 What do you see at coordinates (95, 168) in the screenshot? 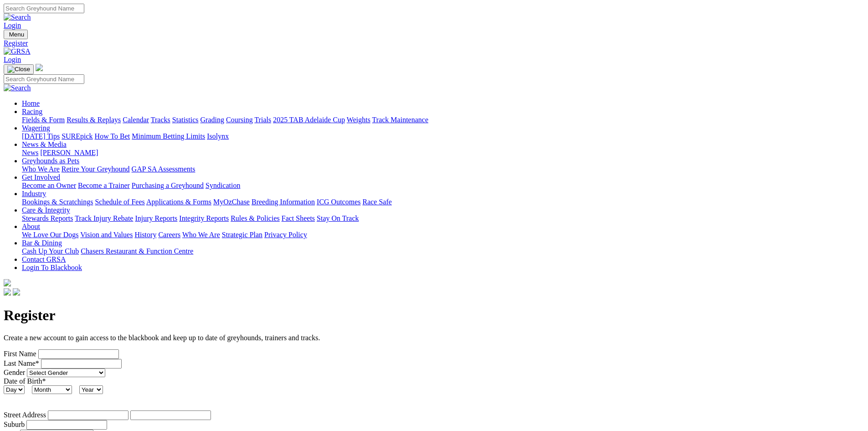
I see `a: Retire Your Greyhound` at bounding box center [95, 168].